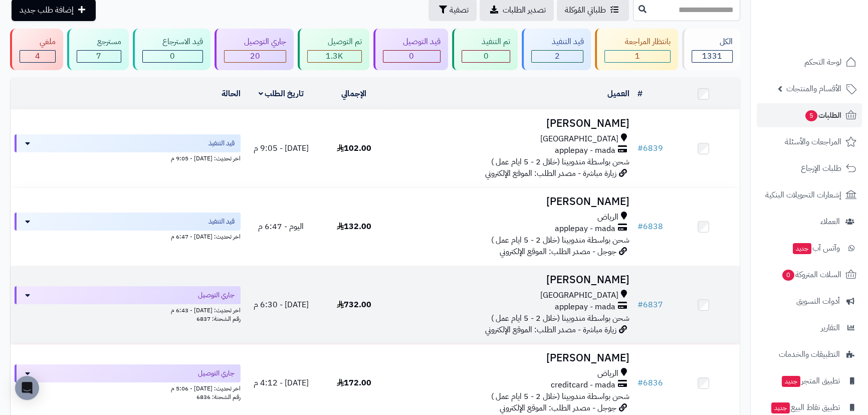 This screenshot has height=415, width=868. Describe the element at coordinates (618, 94) in the screenshot. I see `a: العميل` at that location.